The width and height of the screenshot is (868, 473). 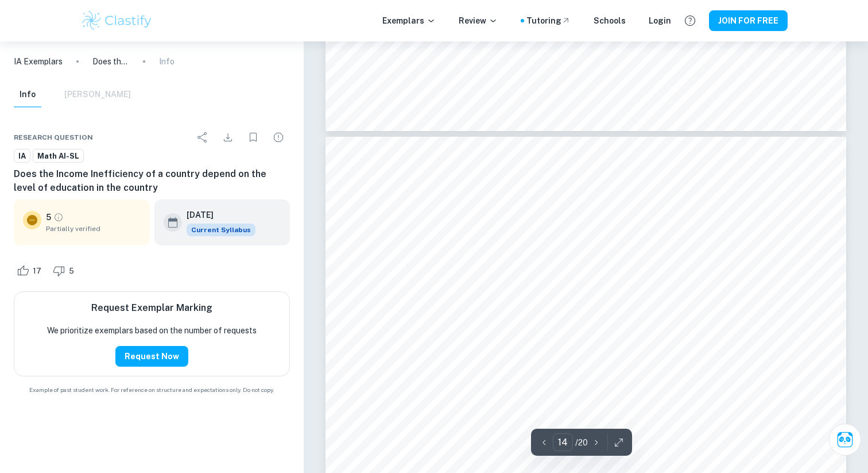 I want to click on span: Research question, so click(x=53, y=137).